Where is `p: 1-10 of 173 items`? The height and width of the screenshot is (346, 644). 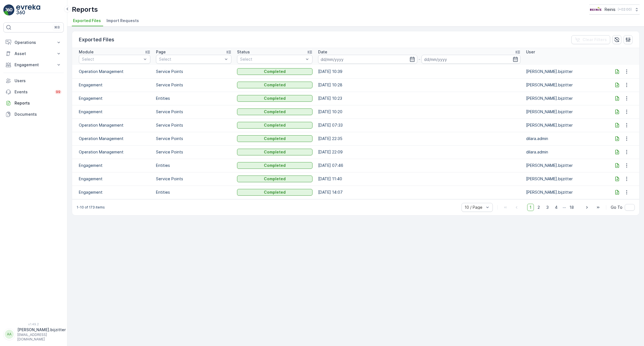 p: 1-10 of 173 items is located at coordinates (91, 208).